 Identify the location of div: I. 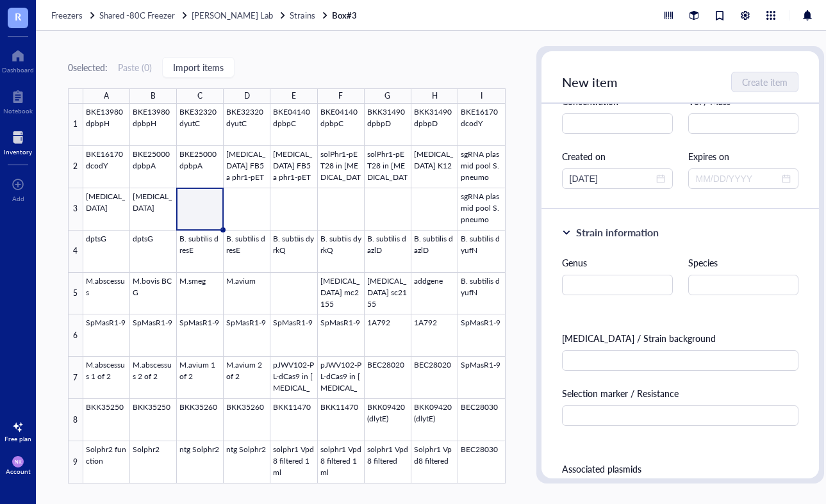
(482, 96).